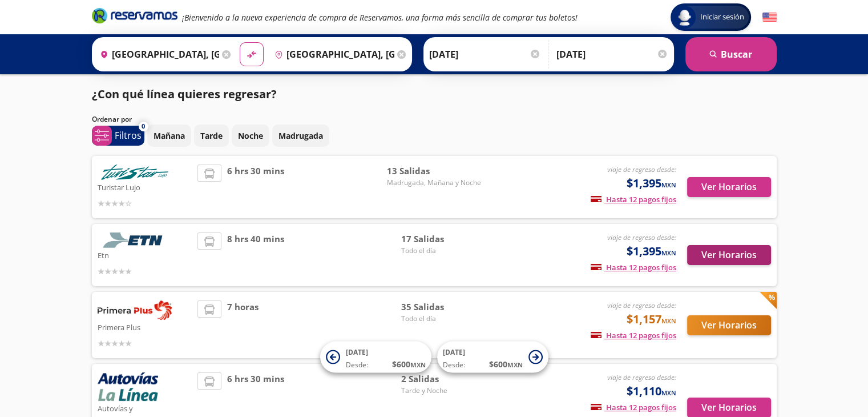 Image resolution: width=868 pixels, height=417 pixels. What do you see at coordinates (255, 255) in the screenshot?
I see `span: 8 hrs 40 mins` at bounding box center [255, 255].